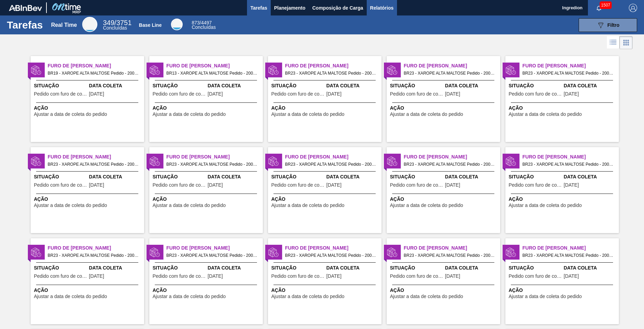  I want to click on span: Relatórios, so click(382, 8).